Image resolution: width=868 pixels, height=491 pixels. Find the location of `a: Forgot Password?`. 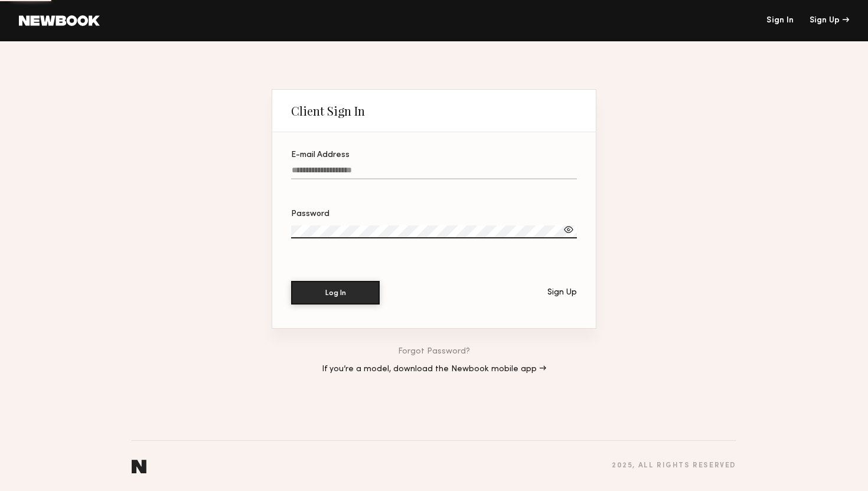

a: Forgot Password? is located at coordinates (434, 352).